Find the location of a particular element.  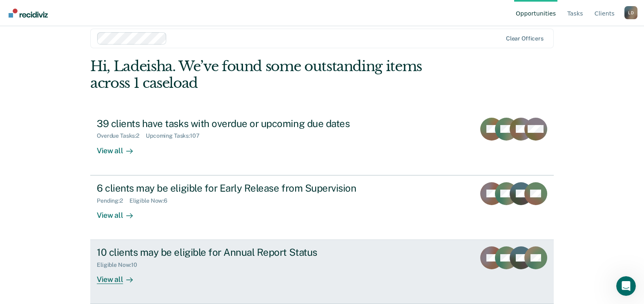

span: Home is located at coordinates (40, 252).